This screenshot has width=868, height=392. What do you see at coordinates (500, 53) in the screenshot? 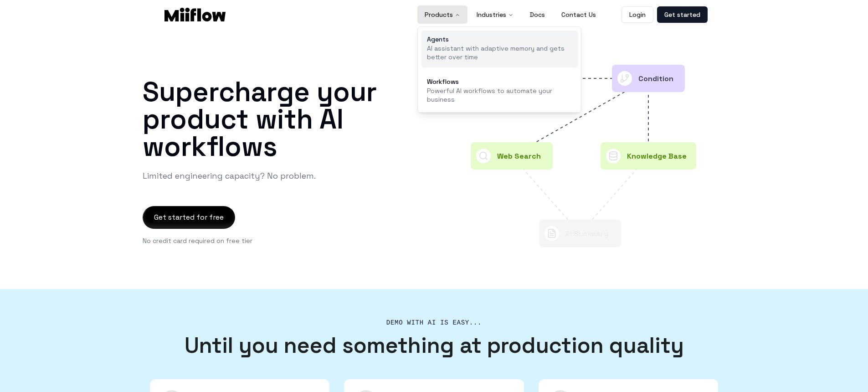
I see `p: AI assistant with adaptive memory and gets better over time` at bounding box center [500, 53].